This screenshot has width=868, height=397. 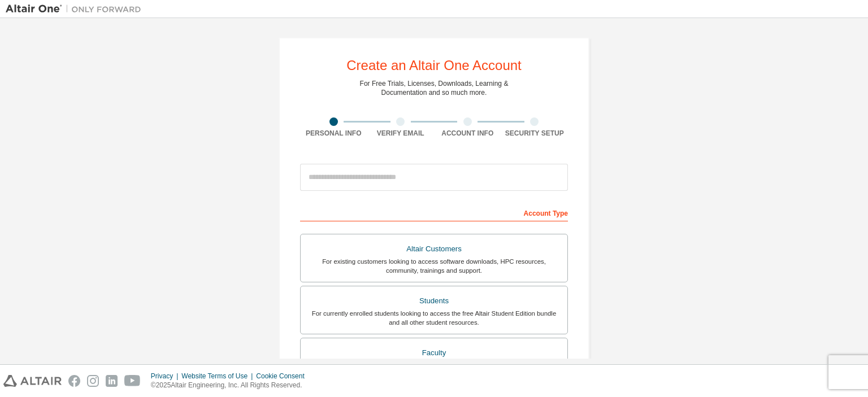 I want to click on img: altair_logo.svg, so click(x=32, y=381).